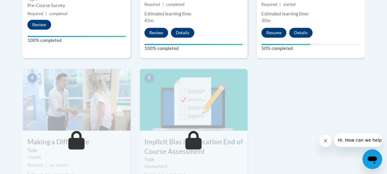 The width and height of the screenshot is (387, 174). Describe the element at coordinates (194, 166) in the screenshot. I see `div: Assessment` at that location.